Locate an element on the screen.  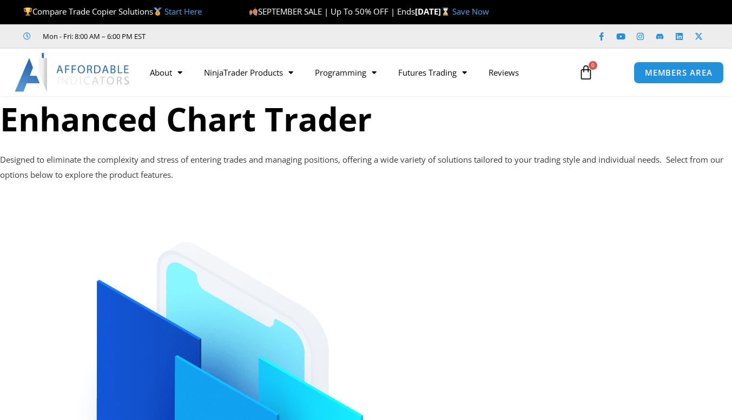
span: MEMBERS AREA is located at coordinates (678, 72).